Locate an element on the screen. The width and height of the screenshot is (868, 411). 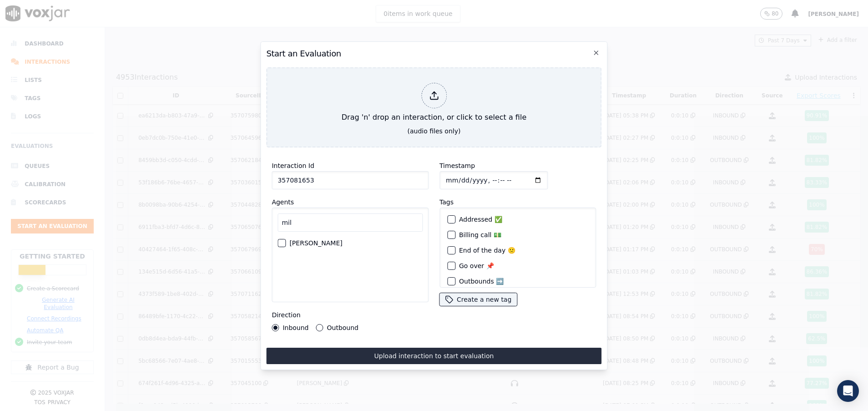
label: Interaction Id is located at coordinates (292, 166).